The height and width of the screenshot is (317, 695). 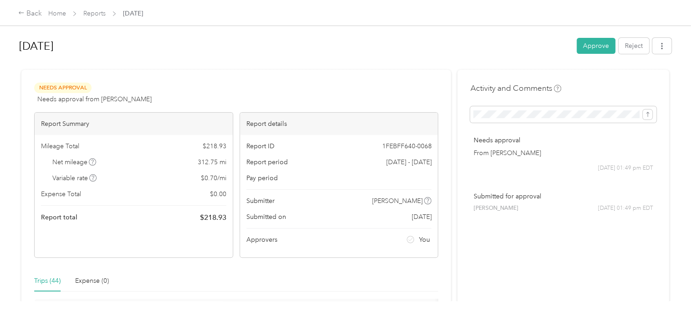 What do you see at coordinates (266, 216) in the screenshot?
I see `span: Submitted on` at bounding box center [266, 216].